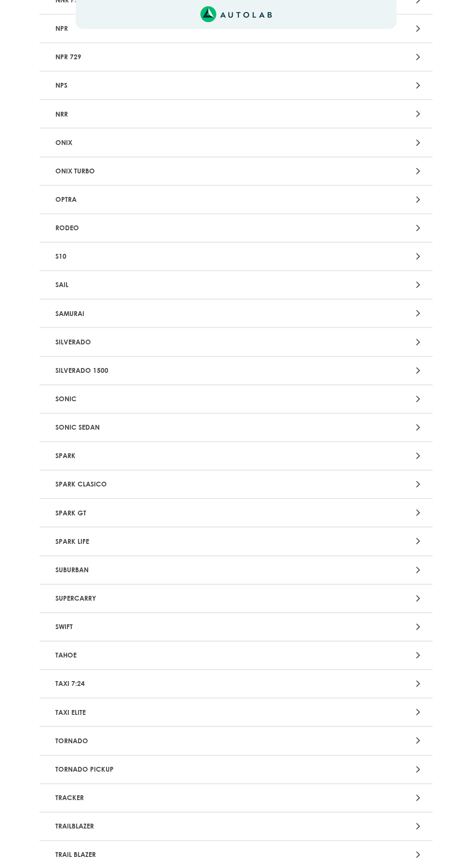 The width and height of the screenshot is (472, 868). Describe the element at coordinates (172, 484) in the screenshot. I see `p: SPARK CLASICO` at that location.